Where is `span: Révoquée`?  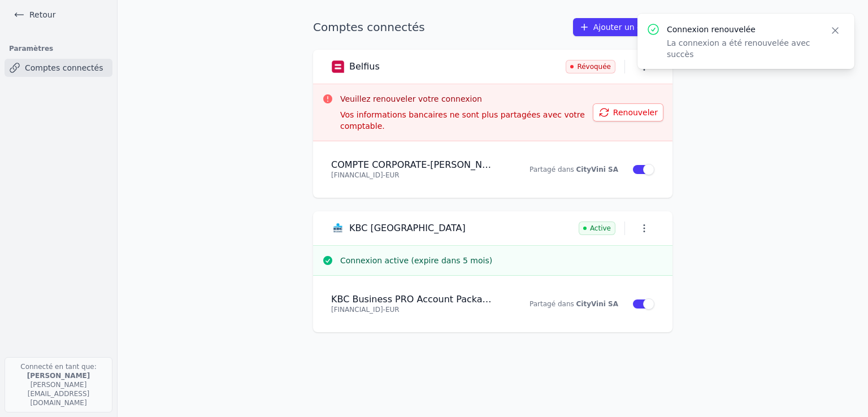
span: Révoquée is located at coordinates (590, 67).